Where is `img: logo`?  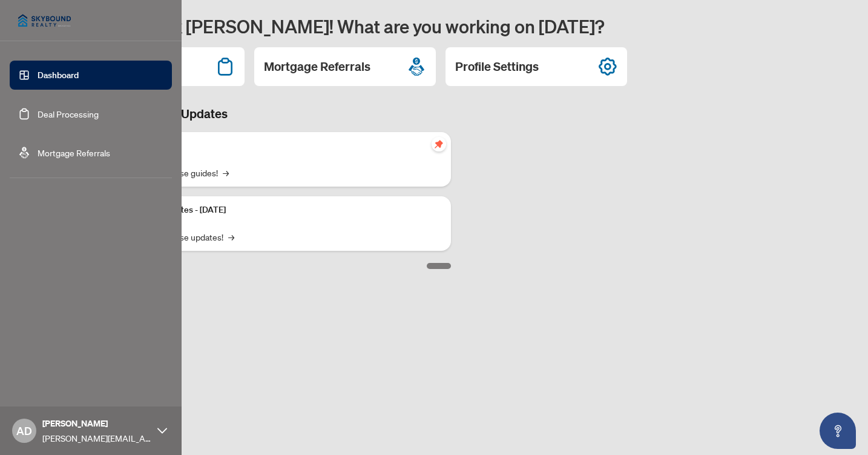
img: logo is located at coordinates (44, 20).